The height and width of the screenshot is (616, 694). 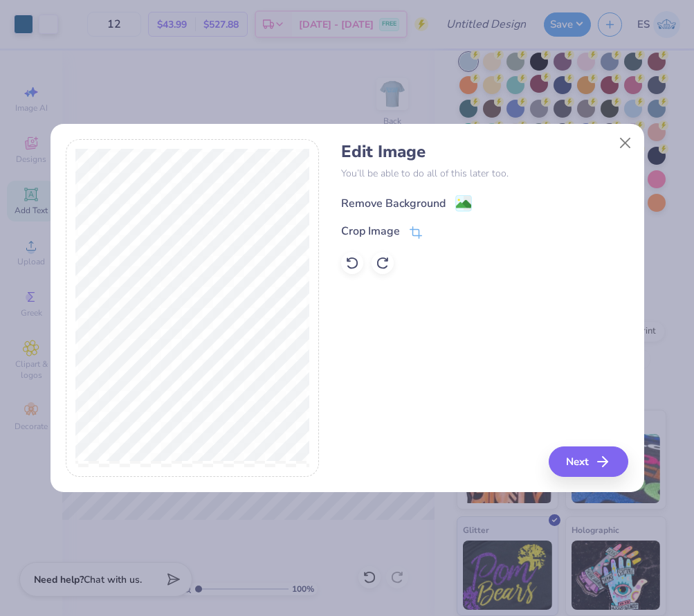 I want to click on h4: Edit Image, so click(x=485, y=151).